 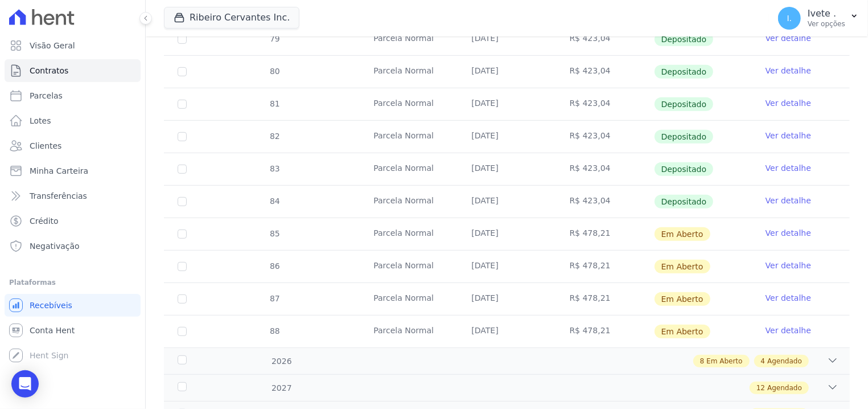 I want to click on div: Plataformas, so click(x=72, y=283).